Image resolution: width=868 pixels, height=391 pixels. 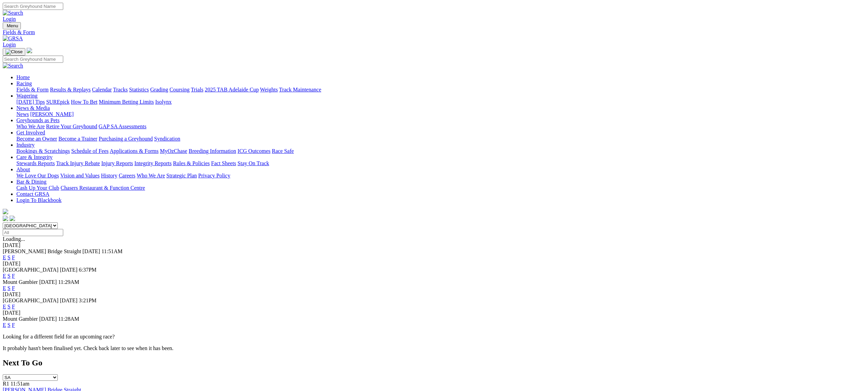 I want to click on a: Isolynx, so click(x=164, y=102).